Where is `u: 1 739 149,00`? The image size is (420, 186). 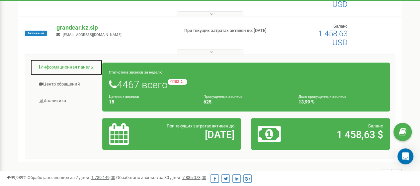 u: 1 739 149,00 is located at coordinates (103, 177).